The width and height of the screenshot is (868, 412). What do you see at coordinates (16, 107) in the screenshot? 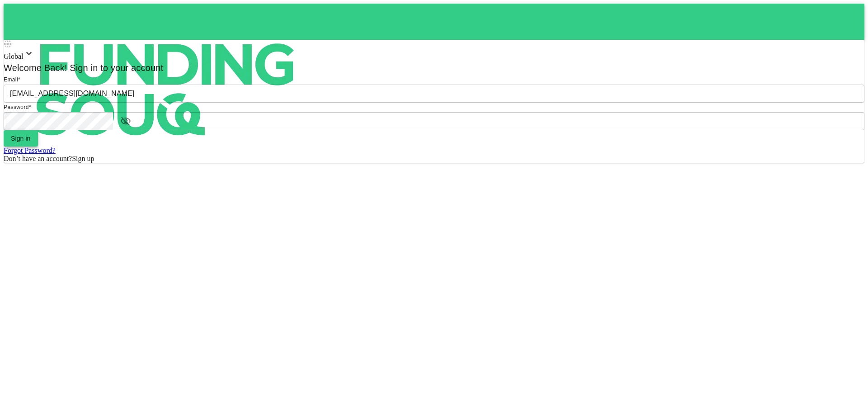
I see `span: Password` at bounding box center [16, 107].